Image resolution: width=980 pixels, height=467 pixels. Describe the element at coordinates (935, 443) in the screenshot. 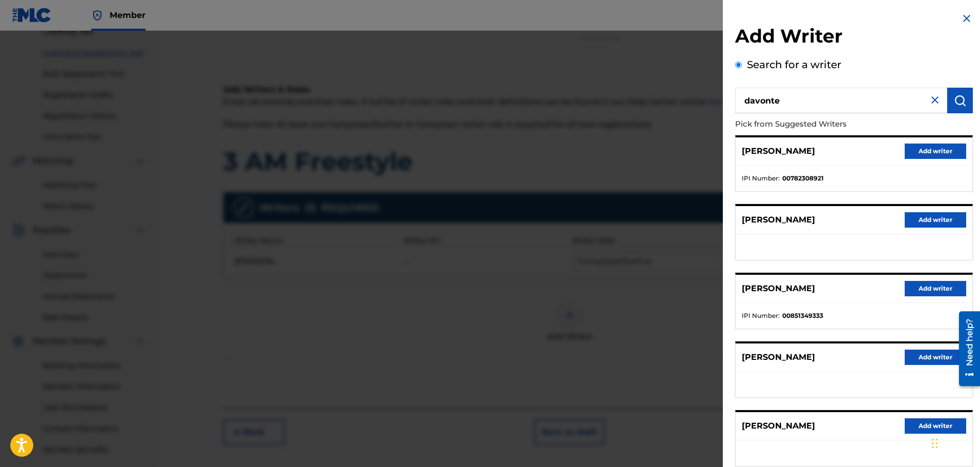

I see `div: Drag` at that location.